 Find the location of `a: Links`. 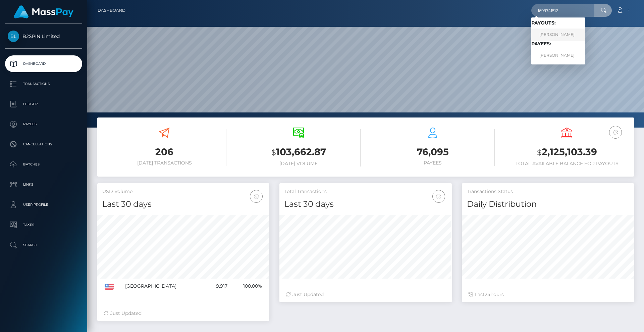

a: Links is located at coordinates (44, 185).